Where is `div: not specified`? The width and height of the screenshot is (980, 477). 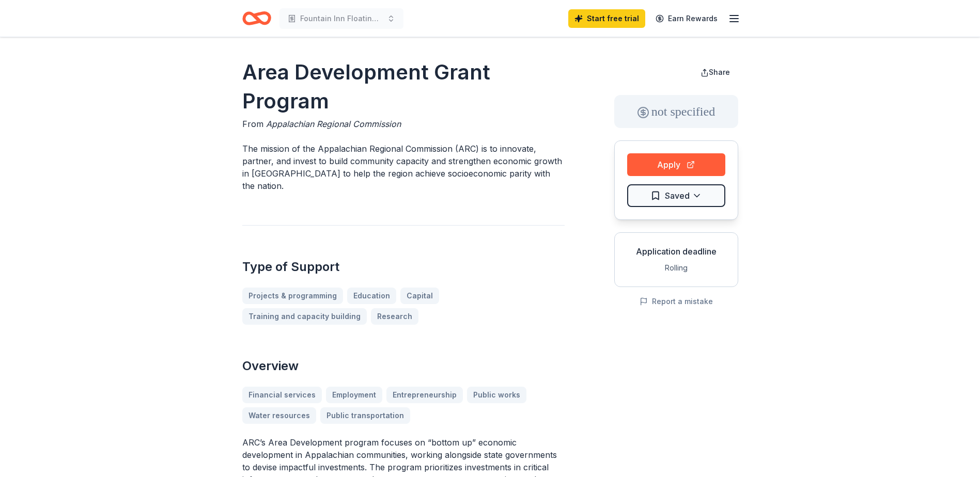
div: not specified is located at coordinates (676, 111).